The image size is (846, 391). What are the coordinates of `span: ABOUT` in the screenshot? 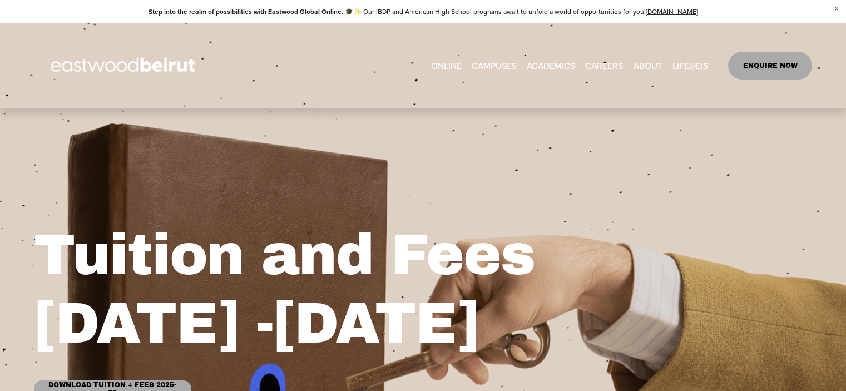 It's located at (648, 66).